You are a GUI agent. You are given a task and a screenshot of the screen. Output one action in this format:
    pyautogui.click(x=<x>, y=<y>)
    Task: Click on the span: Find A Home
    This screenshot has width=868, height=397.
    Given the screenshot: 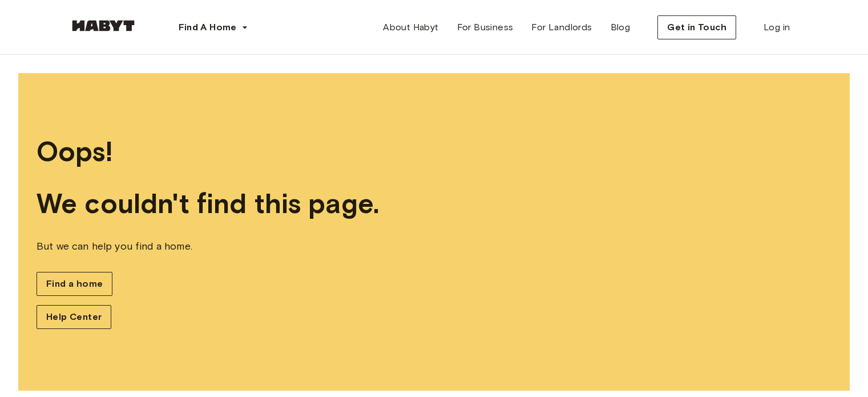 What is the action you would take?
    pyautogui.click(x=208, y=27)
    